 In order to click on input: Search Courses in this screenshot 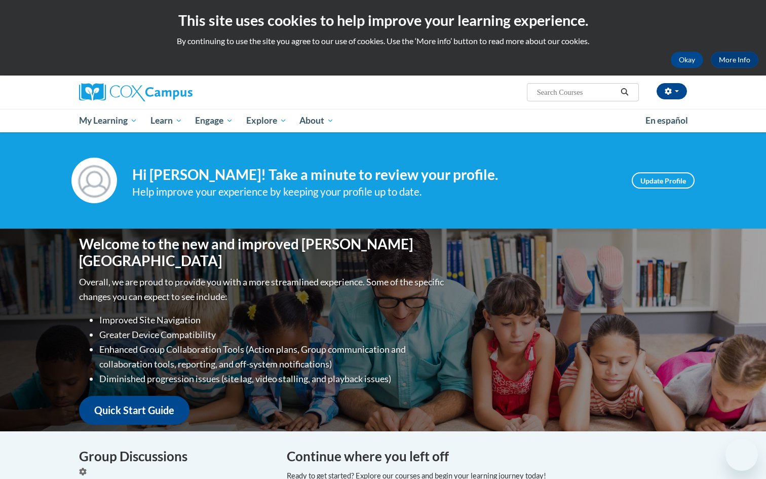, I will do `click(577, 92)`.